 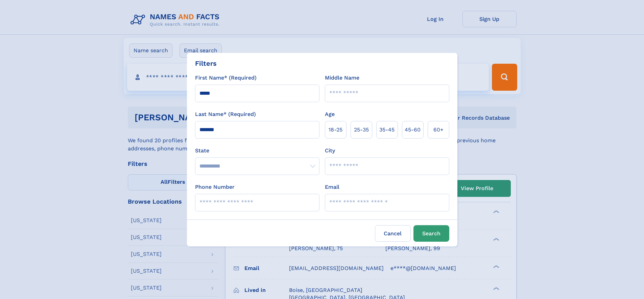 What do you see at coordinates (332, 188) in the screenshot?
I see `label: Email` at bounding box center [332, 188].